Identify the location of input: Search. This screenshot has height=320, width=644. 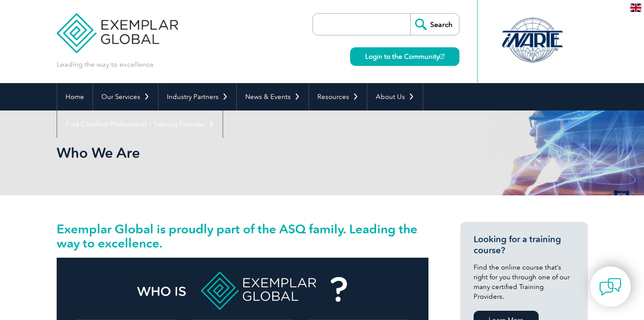
(434, 24).